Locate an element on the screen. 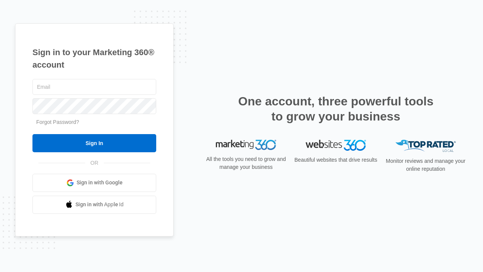 This screenshot has height=272, width=483. a: Forgot Password? is located at coordinates (58, 122).